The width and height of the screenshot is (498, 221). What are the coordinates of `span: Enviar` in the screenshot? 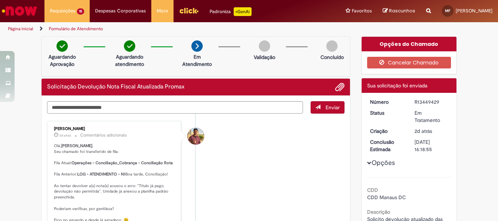 It's located at (332, 108).